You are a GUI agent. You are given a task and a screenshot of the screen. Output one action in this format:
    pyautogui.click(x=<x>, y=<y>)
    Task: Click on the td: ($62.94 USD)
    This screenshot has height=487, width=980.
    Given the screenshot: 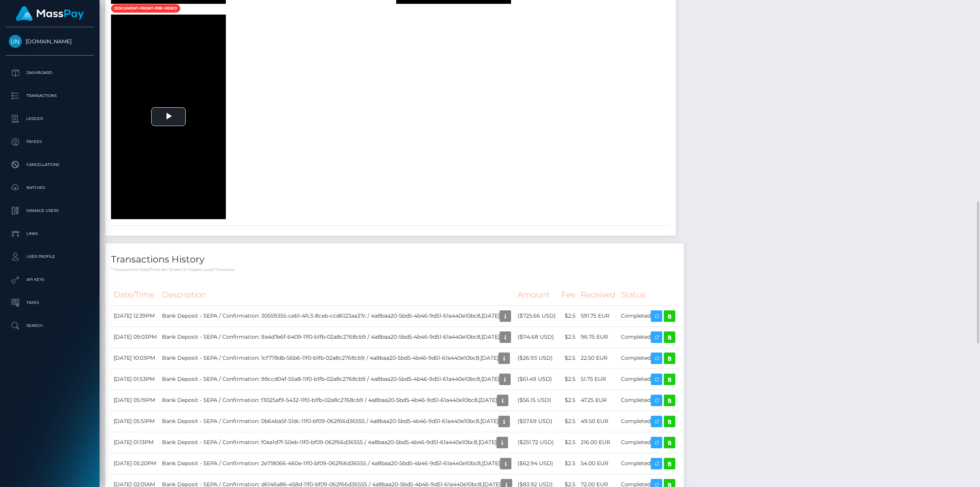 What is the action you would take?
    pyautogui.click(x=537, y=463)
    